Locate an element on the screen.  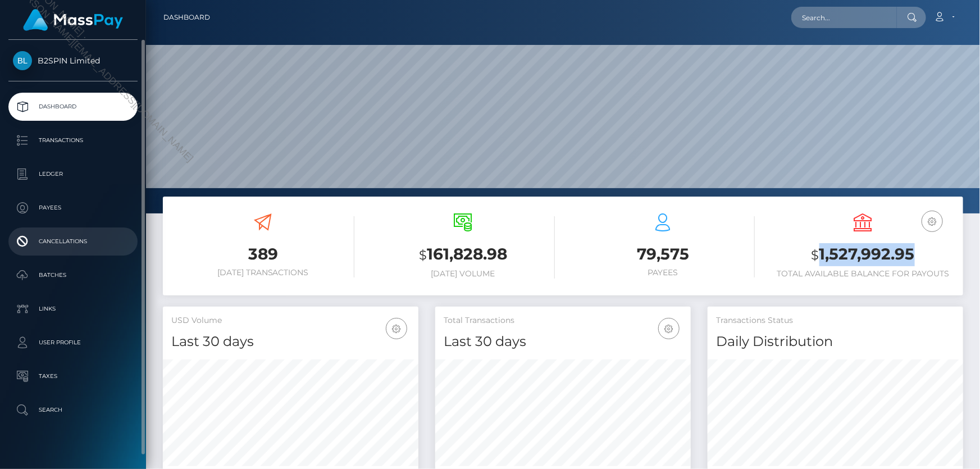
p: Transactions is located at coordinates (73, 140).